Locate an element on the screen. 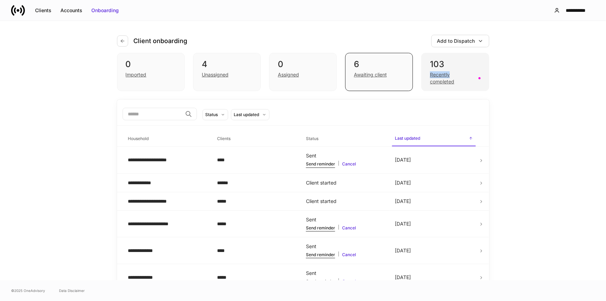 This screenshot has height=301, width=606. button: Status is located at coordinates (215, 115).